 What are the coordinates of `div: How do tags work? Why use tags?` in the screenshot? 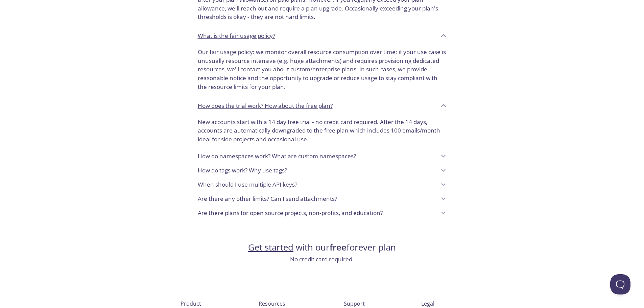 It's located at (322, 171).